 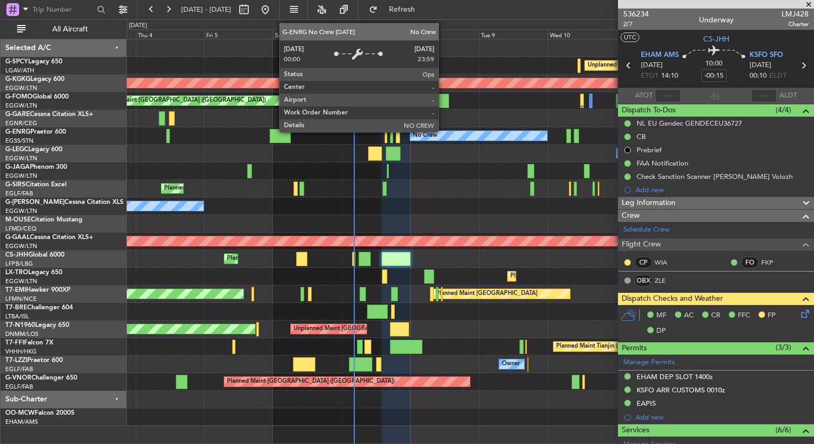 What do you see at coordinates (771, 316) in the screenshot?
I see `span: FP` at bounding box center [771, 316].